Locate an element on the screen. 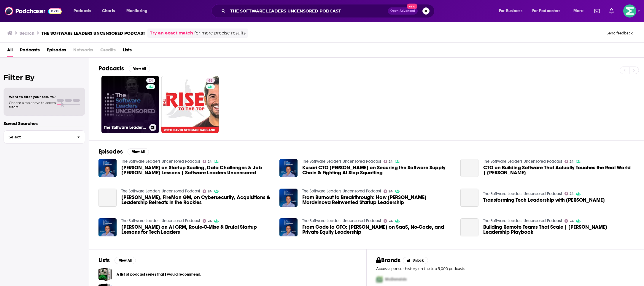  img: From Burnout to Breakthrough: How Lena Skilarova Mordvinova Reinvented Startup Leadership is located at coordinates (288, 197).